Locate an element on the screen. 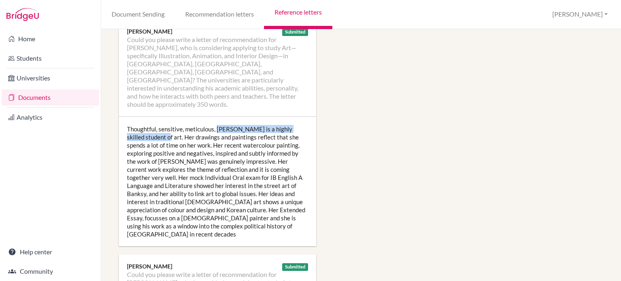 The width and height of the screenshot is (621, 281). img: Bridge-U is located at coordinates (23, 15).